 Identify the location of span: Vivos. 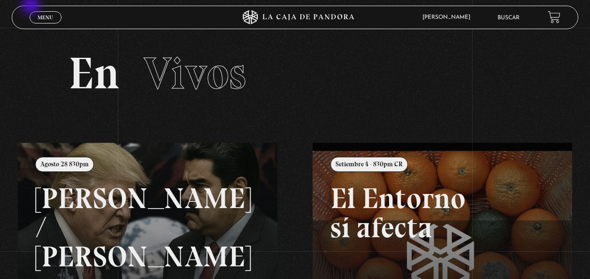
(195, 73).